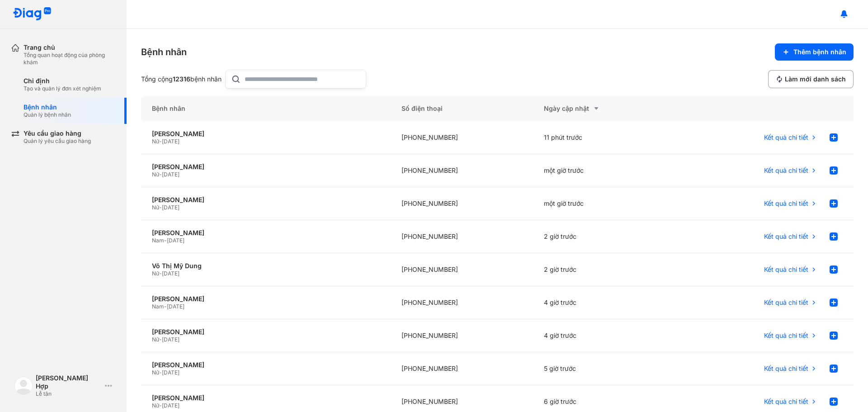 The image size is (868, 412). What do you see at coordinates (266, 266) in the screenshot?
I see `div: Võ Thị Mỹ Dung` at bounding box center [266, 266].